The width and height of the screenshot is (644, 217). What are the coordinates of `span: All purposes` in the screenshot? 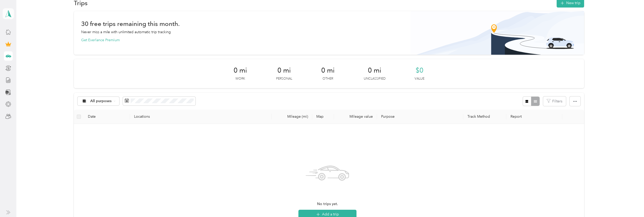 It's located at (101, 101).